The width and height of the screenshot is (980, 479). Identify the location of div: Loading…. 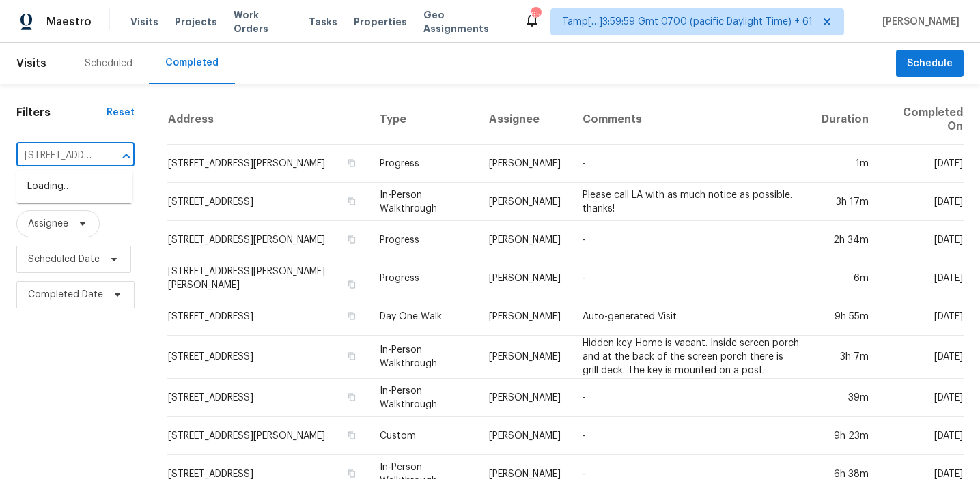
(74, 186).